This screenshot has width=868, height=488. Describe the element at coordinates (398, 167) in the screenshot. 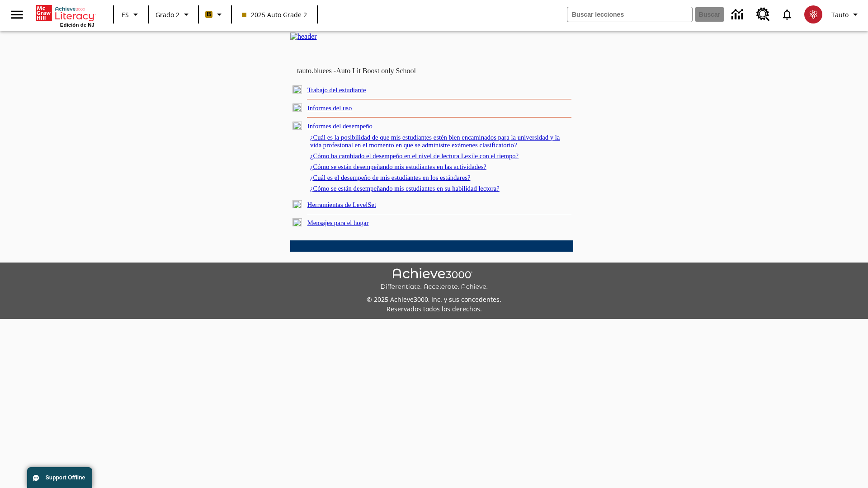

I see `a: ¿Cómo se están desempeñando mis estudiantes en las actividades?` at that location.